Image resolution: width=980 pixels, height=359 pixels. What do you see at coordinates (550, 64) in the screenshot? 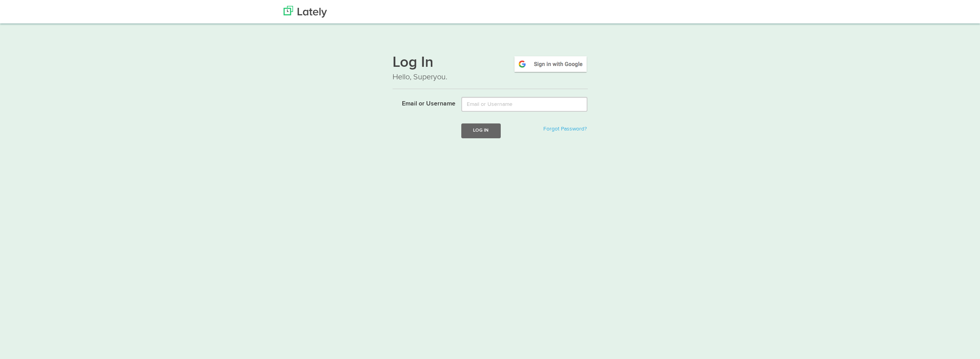
I see `img: google-signin.png` at bounding box center [550, 64].